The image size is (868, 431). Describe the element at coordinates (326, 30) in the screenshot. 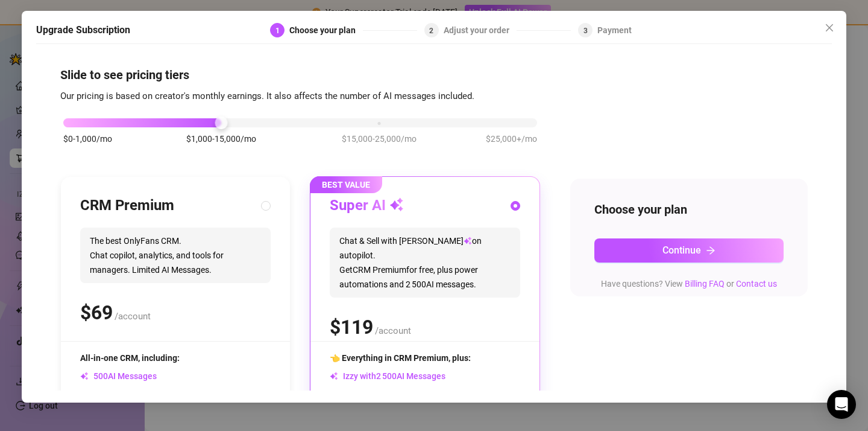

I see `div: Choose your plan` at that location.